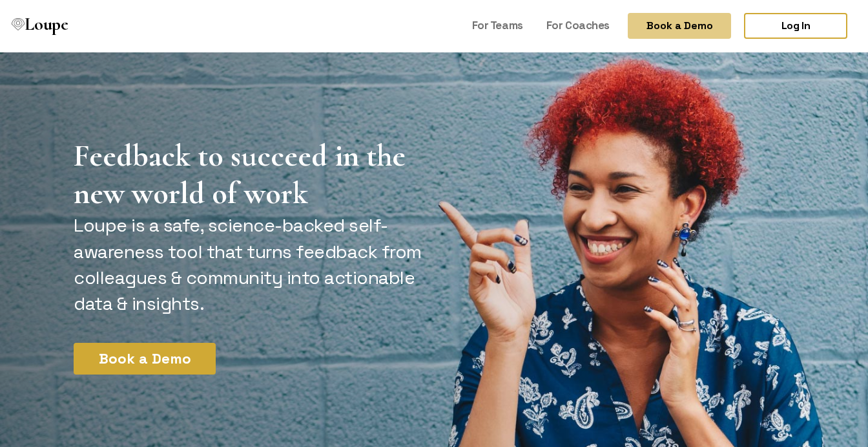 The width and height of the screenshot is (868, 447). Describe the element at coordinates (250, 265) in the screenshot. I see `p: Loupe is a safe, science-backed self-awareness tool that turns feedback from colleagues & communi...` at that location.